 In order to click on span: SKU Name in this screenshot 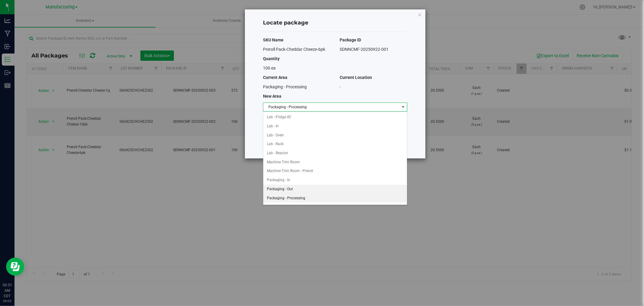, I will do `click(273, 40)`.